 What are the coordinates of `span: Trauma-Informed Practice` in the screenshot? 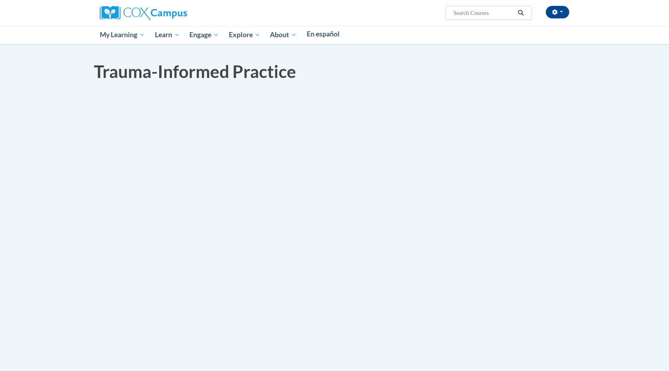 It's located at (195, 71).